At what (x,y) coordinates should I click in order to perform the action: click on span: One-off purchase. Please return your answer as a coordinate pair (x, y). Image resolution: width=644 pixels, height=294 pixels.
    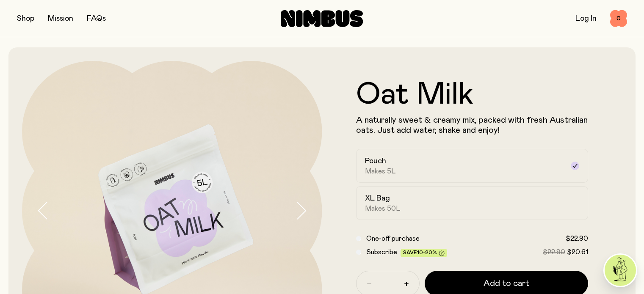
    Looking at the image, I should click on (393, 239).